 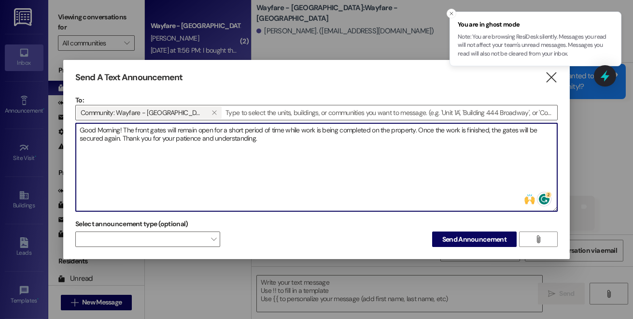 What do you see at coordinates (535, 45) in the screenshot?
I see `p: Note: You are browsing ResiDesk silently. Messages you read will not affect your team's unread me...` at bounding box center [535, 45].